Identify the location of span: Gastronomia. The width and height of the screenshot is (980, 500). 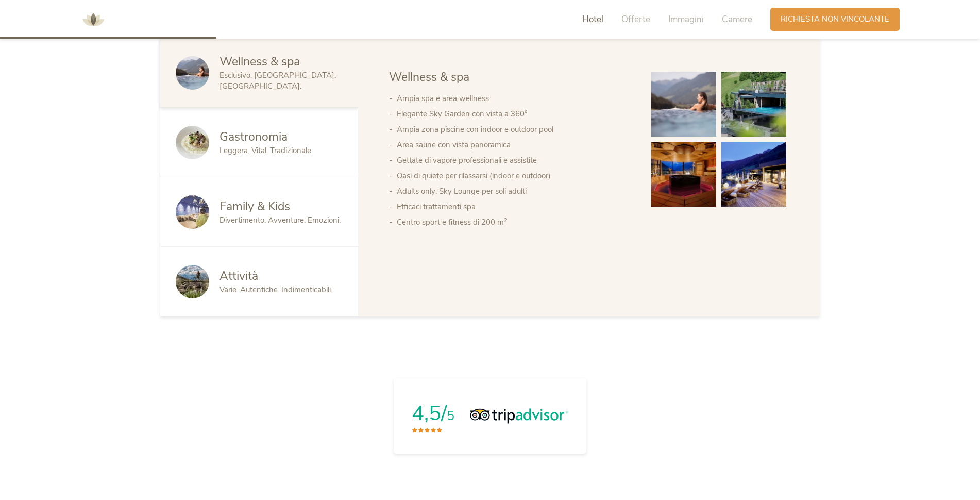
(254, 137).